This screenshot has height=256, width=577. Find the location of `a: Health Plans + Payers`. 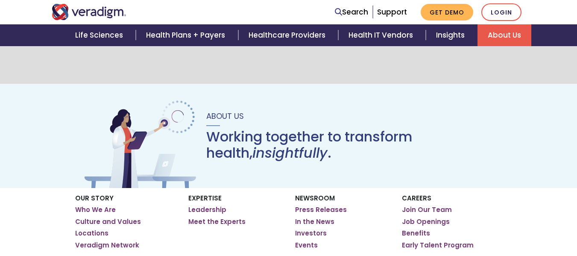

a: Health Plans + Payers is located at coordinates (187, 35).